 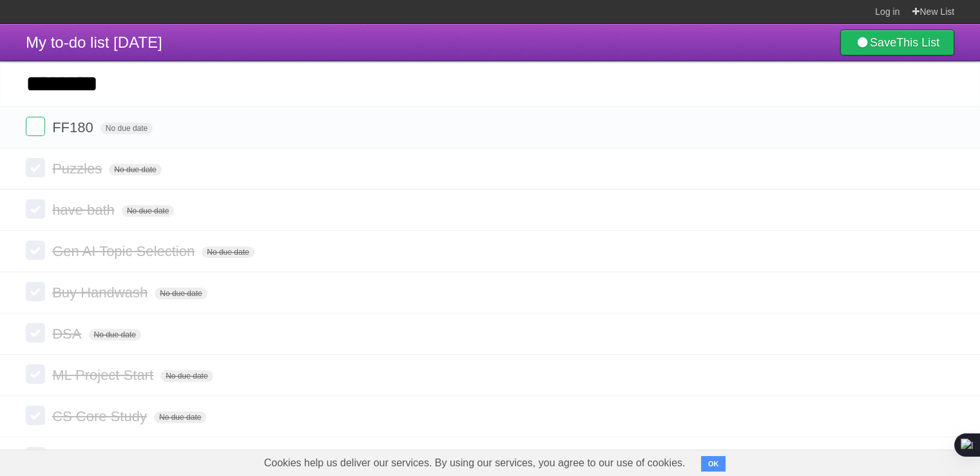 I want to click on span: Gen AI Topic Selection, so click(x=125, y=251).